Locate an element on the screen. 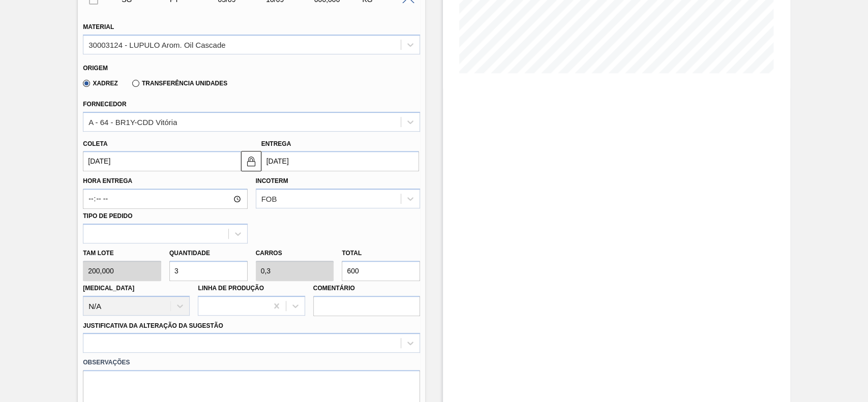 This screenshot has width=868, height=402. label: Carros is located at coordinates (269, 253).